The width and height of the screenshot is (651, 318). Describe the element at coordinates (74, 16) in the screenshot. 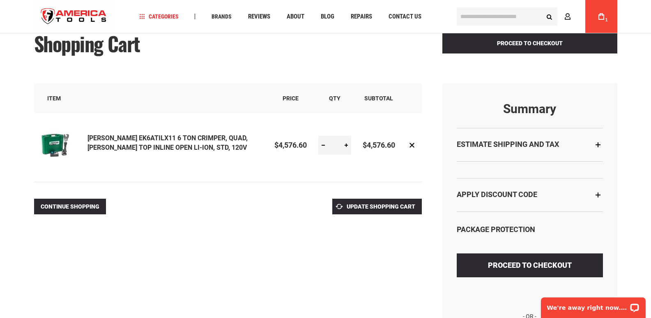

I see `a: store logo` at that location.